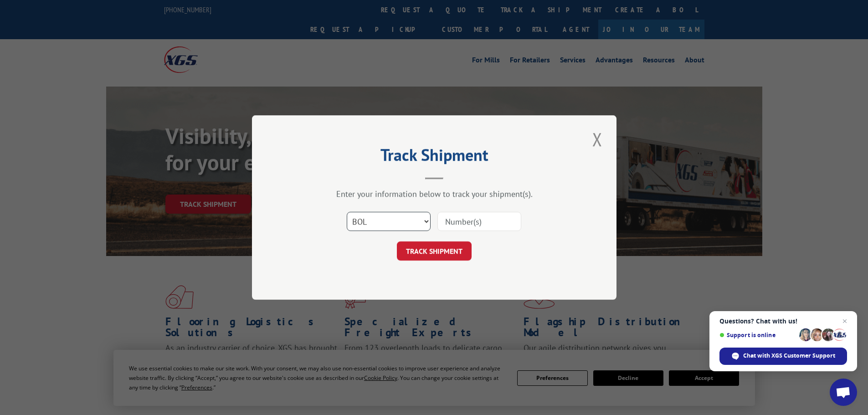 This screenshot has height=415, width=868. I want to click on button: TRACK SHIPMENT, so click(434, 251).